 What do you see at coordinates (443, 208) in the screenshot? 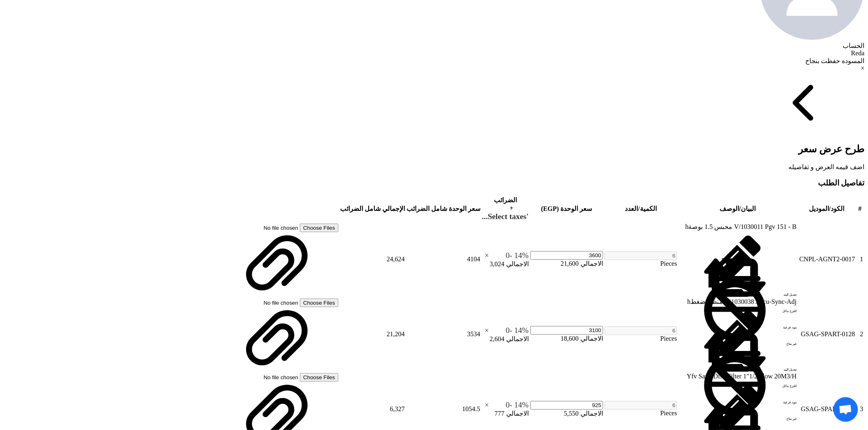
I see `th: سعر الوحدة شامل الضرائب` at bounding box center [443, 208].